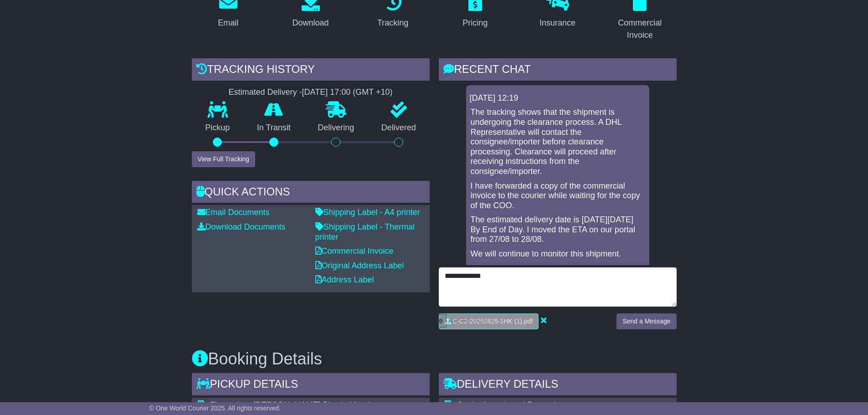 The height and width of the screenshot is (415, 868). What do you see at coordinates (399, 128) in the screenshot?
I see `p: Delivered` at bounding box center [399, 128].